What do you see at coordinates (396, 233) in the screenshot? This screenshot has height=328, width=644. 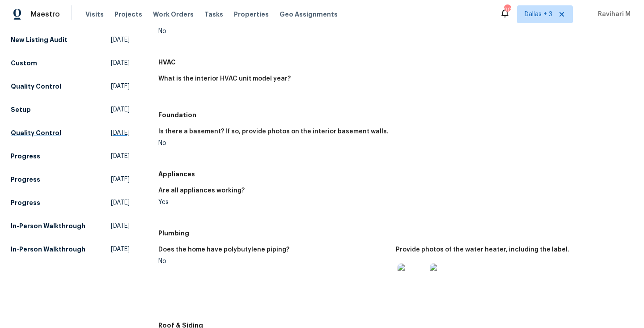 I see `h5: Plumbing` at bounding box center [396, 233].